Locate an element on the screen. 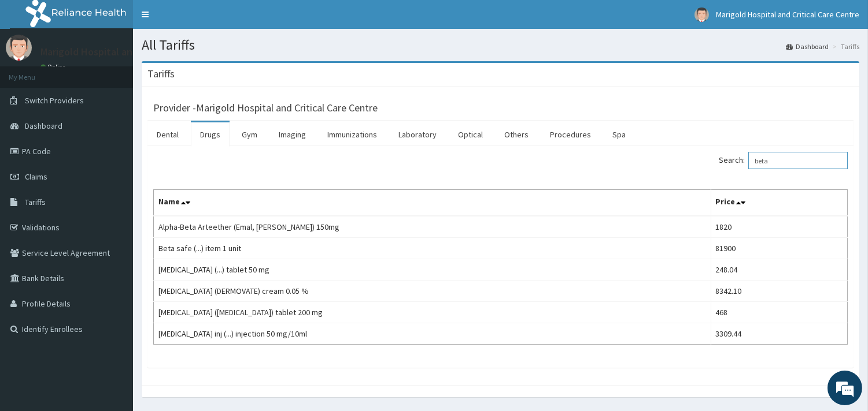 This screenshot has width=868, height=411. td: 1820 is located at coordinates (779, 227).